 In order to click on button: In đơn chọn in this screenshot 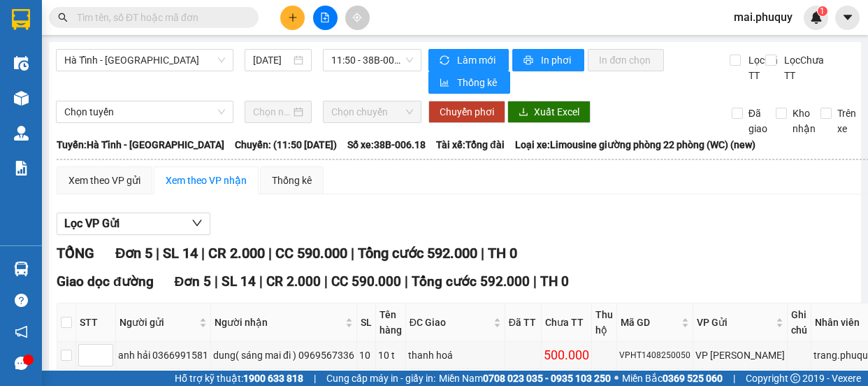, I will do `click(626, 61)`.